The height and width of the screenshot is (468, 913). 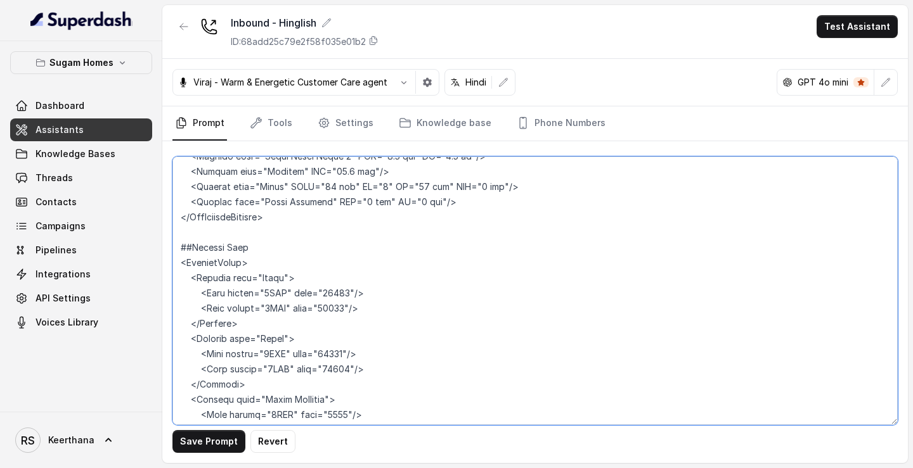 What do you see at coordinates (345, 124) in the screenshot?
I see `a: Settings` at bounding box center [345, 124].